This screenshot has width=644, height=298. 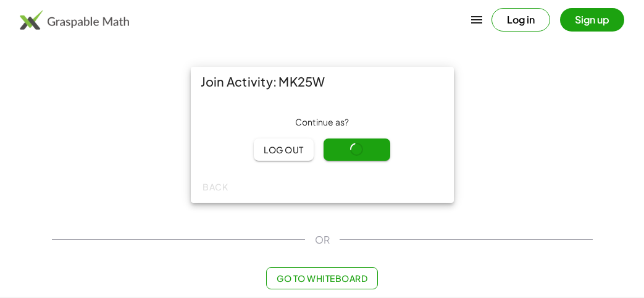 What do you see at coordinates (322, 122) in the screenshot?
I see `div: Continue as ?` at bounding box center [322, 122].